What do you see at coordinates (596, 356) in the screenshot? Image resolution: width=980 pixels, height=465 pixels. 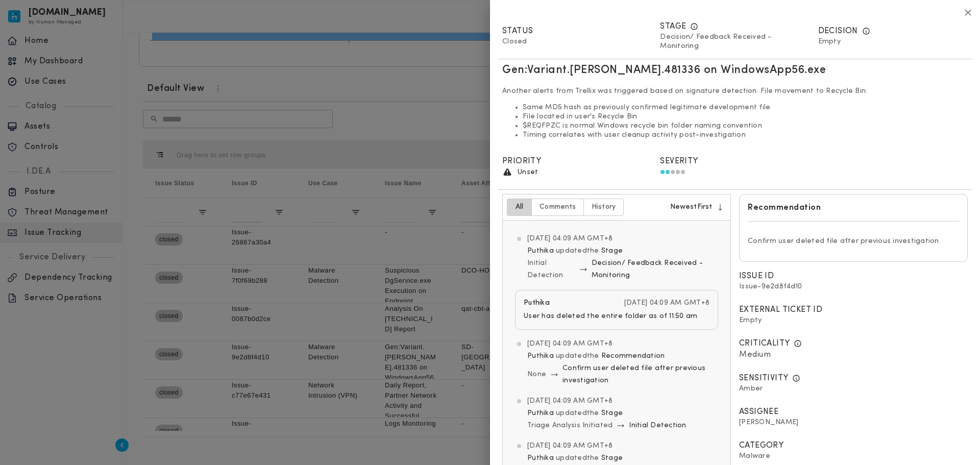 I see `p: Puthika Recommendation` at bounding box center [596, 356].